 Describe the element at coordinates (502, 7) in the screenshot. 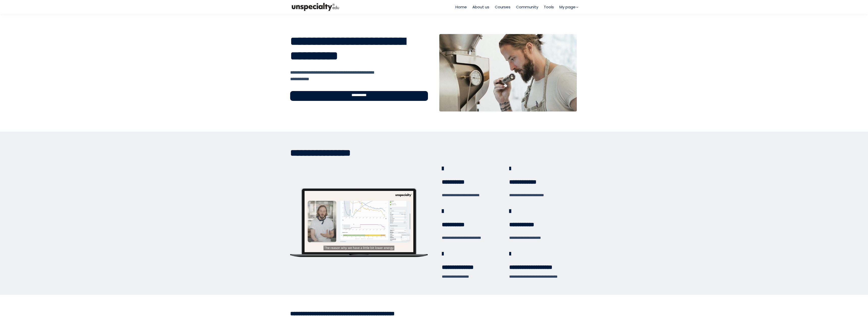

I see `span: Courses` at that location.